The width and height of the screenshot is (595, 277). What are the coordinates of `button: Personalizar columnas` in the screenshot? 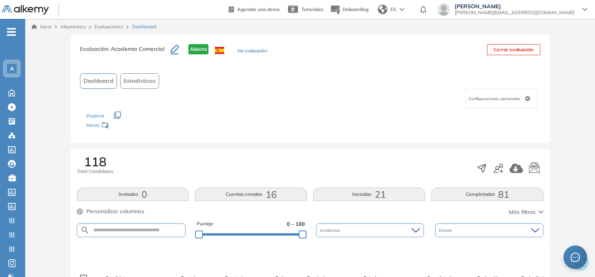 It's located at (110, 211).